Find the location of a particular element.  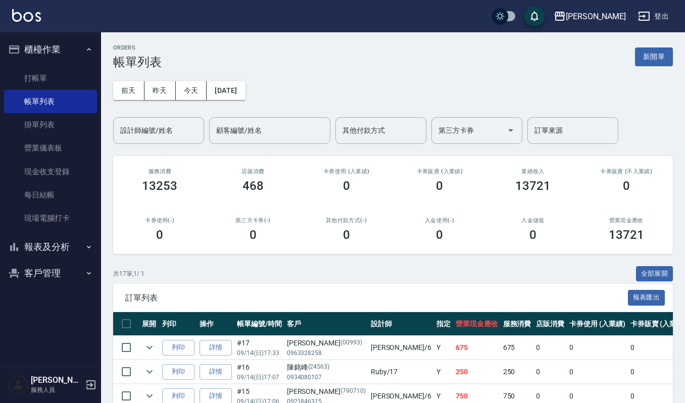

p: 09/14 (日) 17:33 is located at coordinates (259, 353).